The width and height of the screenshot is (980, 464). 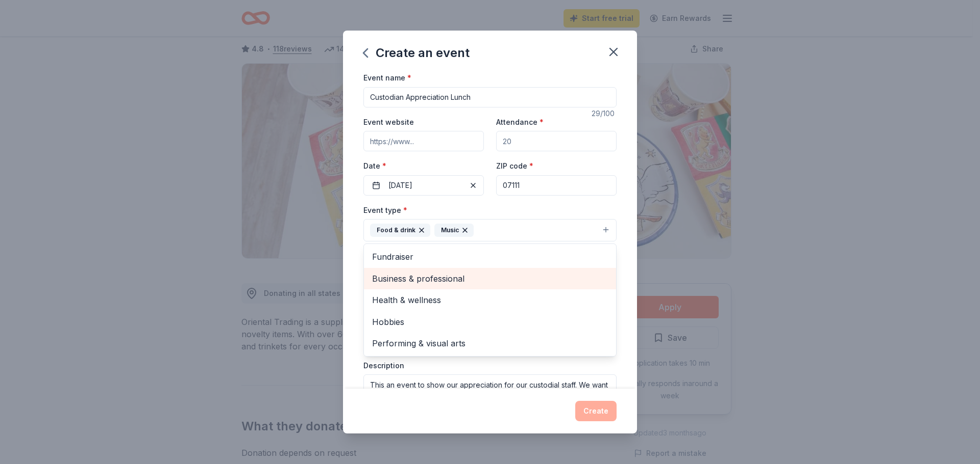 What do you see at coordinates (490, 231) in the screenshot?
I see `button: Food & drinkMusic` at bounding box center [490, 231].